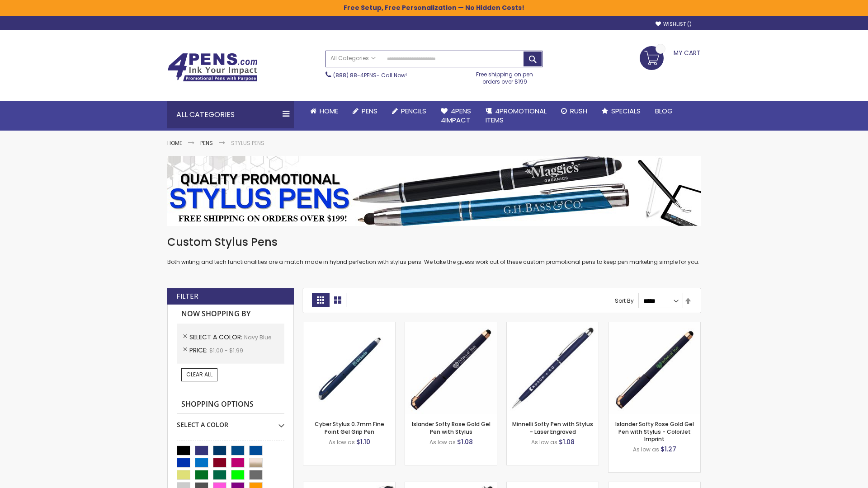  What do you see at coordinates (231, 314) in the screenshot?
I see `strong: Now Shopping by` at bounding box center [231, 314].